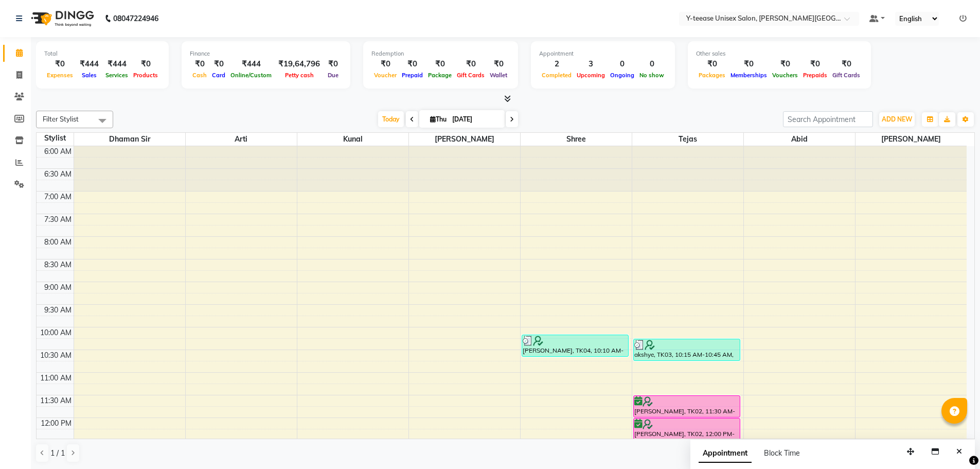 The image size is (980, 469). Describe the element at coordinates (136, 19) in the screenshot. I see `b: 08047224946` at that location.